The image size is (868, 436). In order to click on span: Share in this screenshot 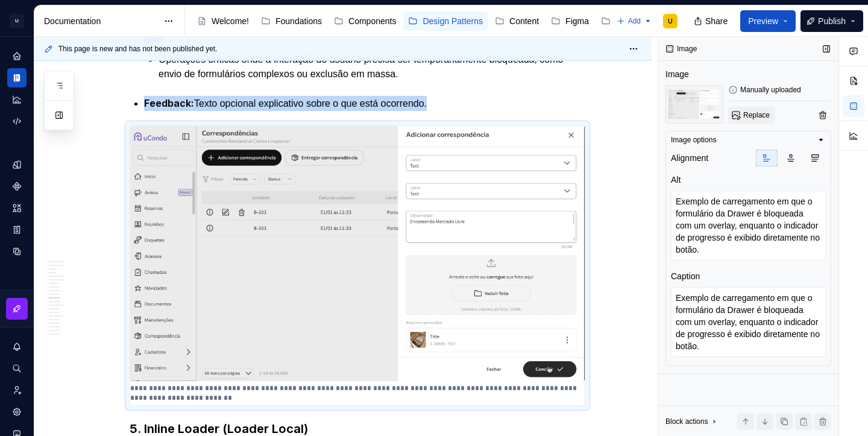, I will do `click(716, 22)`.